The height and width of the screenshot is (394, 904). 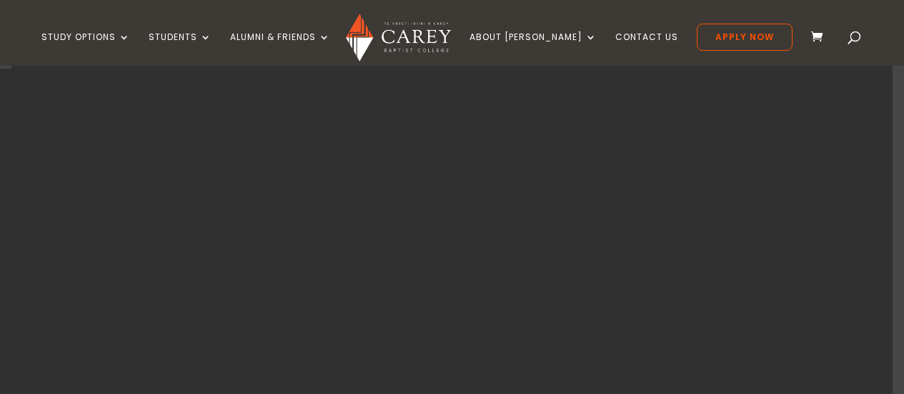 What do you see at coordinates (180, 49) in the screenshot?
I see `a: Students` at bounding box center [180, 49].